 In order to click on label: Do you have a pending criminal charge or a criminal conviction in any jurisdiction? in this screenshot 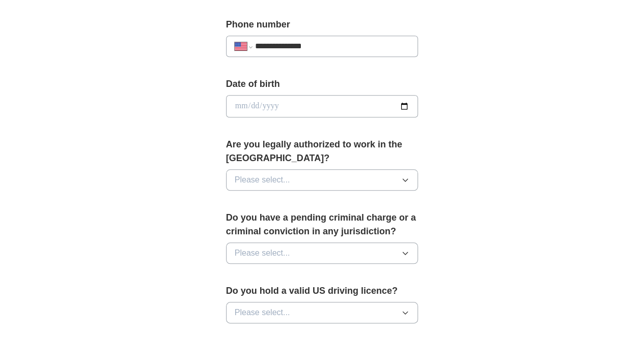, I will do `click(322, 225)`.